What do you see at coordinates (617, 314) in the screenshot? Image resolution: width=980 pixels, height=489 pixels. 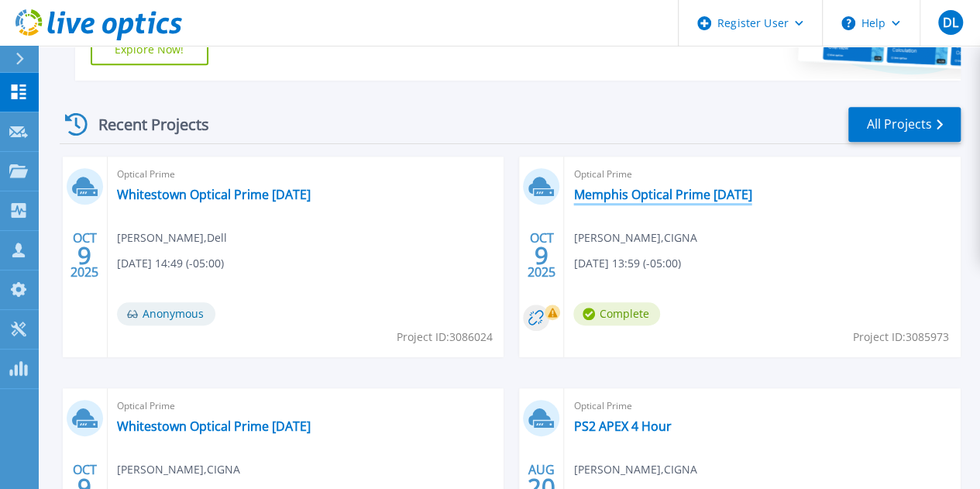 I see `span: Complete` at bounding box center [617, 314].